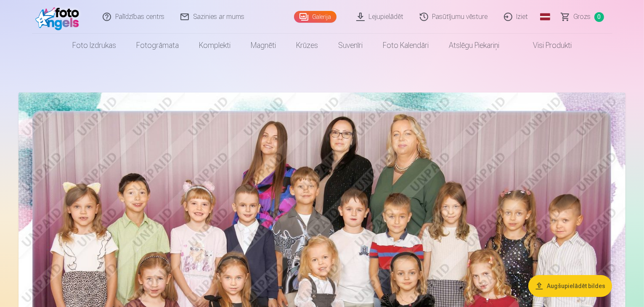 The image size is (644, 307). I want to click on a: Foto kalendāri, so click(405, 45).